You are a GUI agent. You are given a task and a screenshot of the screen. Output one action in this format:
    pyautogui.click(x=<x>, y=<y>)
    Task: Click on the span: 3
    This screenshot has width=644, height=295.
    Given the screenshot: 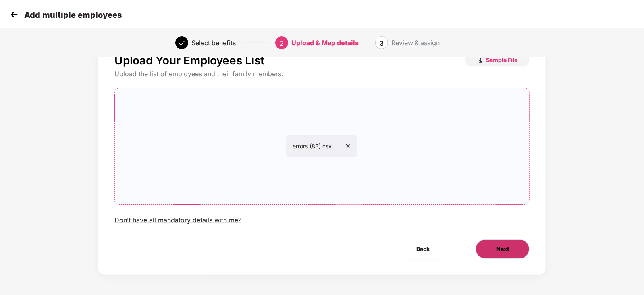 What is the action you would take?
    pyautogui.click(x=381, y=43)
    